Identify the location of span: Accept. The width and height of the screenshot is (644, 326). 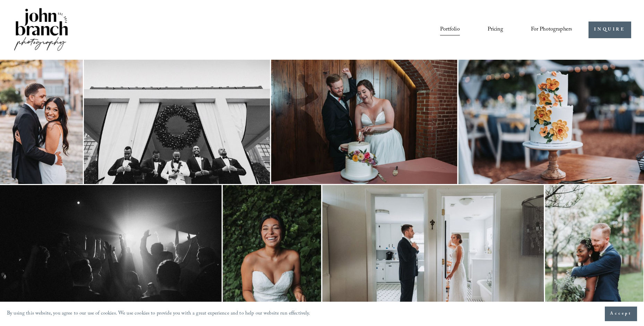
(621, 314).